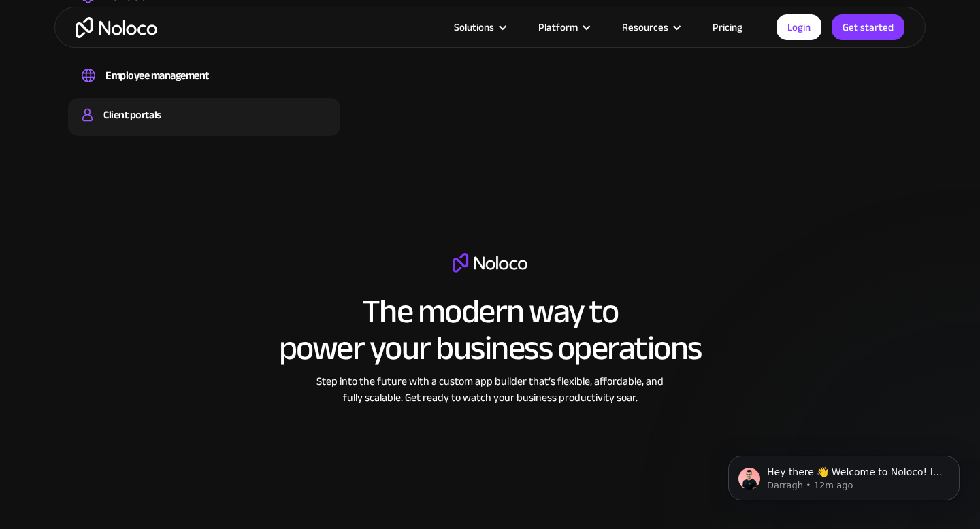 This screenshot has width=980, height=529. Describe the element at coordinates (490, 390) in the screenshot. I see `div: Step into the future with a custom app builder that’s flexible, affordable, and fully scalable. G...` at that location.